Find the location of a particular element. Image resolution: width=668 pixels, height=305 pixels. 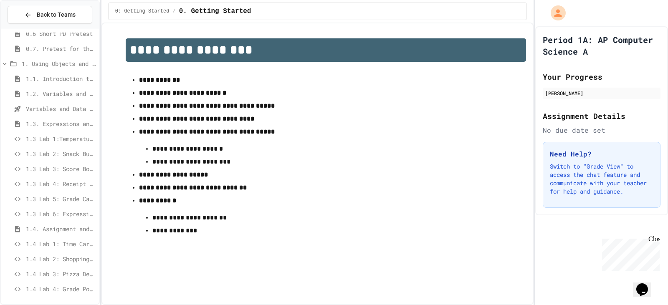

span: 1.4 Lab 3: Pizza Delivery Calculator is located at coordinates (61, 274).